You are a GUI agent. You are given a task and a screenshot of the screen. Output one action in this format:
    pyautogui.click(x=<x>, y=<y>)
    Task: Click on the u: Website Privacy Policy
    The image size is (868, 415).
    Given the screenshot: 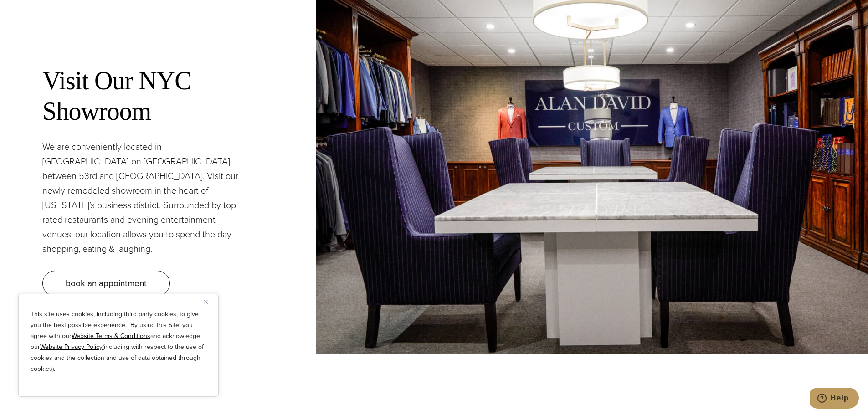 What is the action you would take?
    pyautogui.click(x=71, y=347)
    